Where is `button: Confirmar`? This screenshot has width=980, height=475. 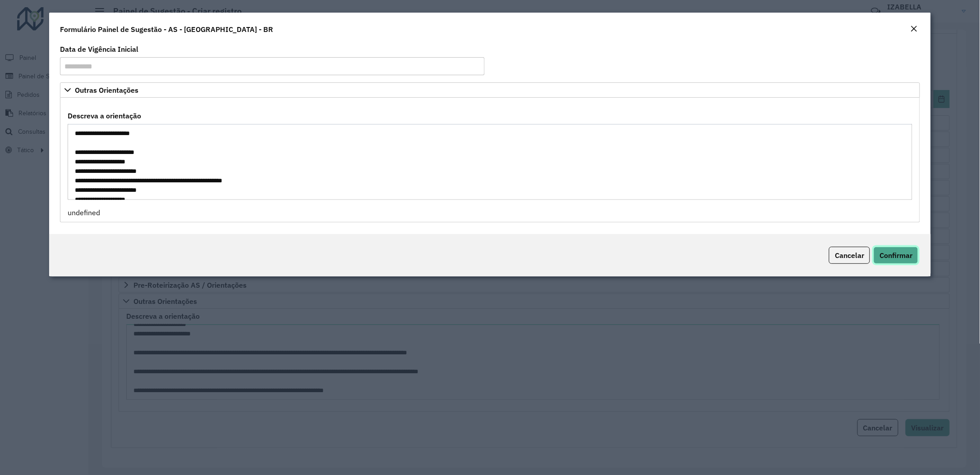
button: Confirmar is located at coordinates (896, 255).